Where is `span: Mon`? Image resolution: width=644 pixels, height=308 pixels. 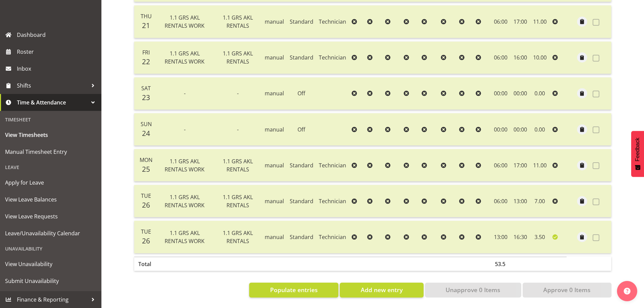
span: Mon is located at coordinates (146, 160).